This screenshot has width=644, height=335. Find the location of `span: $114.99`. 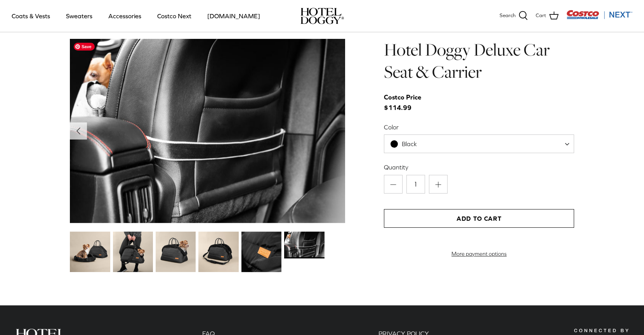

span: $114.99 is located at coordinates (407, 102).